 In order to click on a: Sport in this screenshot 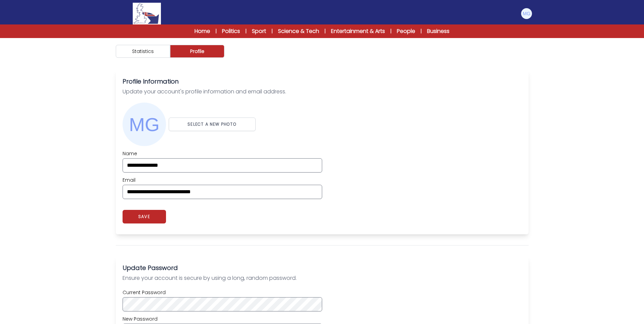, I will do `click(259, 31)`.